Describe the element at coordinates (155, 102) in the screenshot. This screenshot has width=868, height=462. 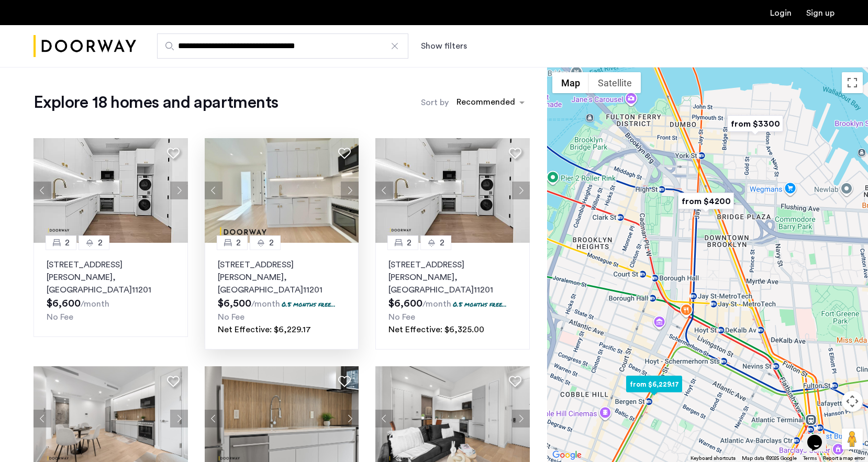
I see `h1: Explore 18 homes and apartments` at that location.